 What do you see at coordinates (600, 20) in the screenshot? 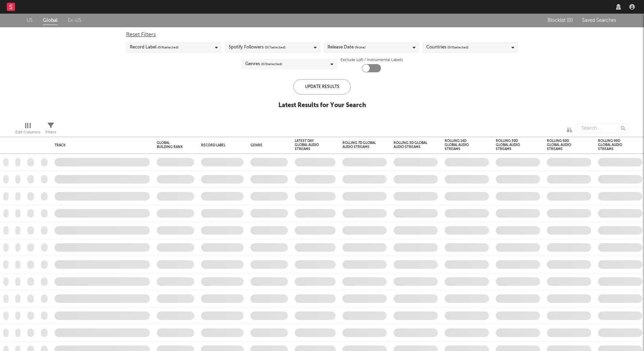
I see `span: Saved Searches` at bounding box center [600, 20].